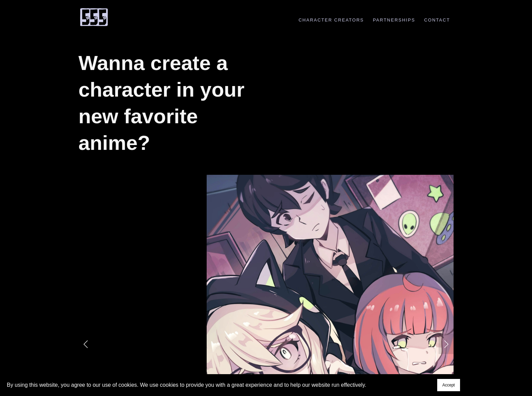 This screenshot has width=532, height=396. I want to click on img: 555 Comic, so click(94, 17).